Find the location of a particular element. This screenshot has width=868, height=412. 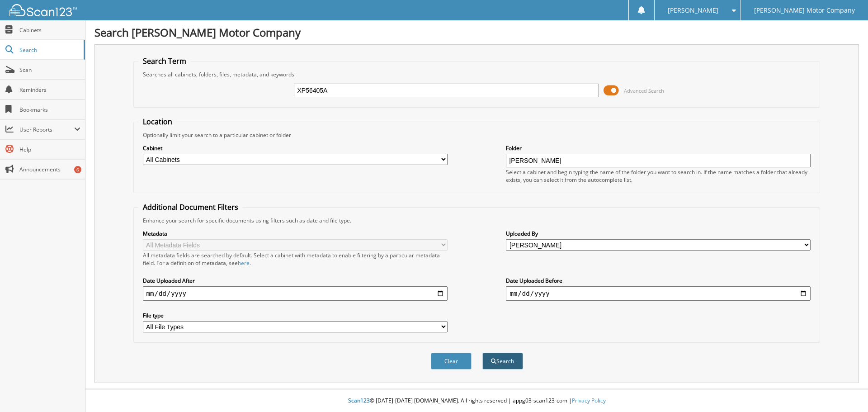

div: Enhance your search for specific documents using filters such as date and file type. is located at coordinates (477, 220).